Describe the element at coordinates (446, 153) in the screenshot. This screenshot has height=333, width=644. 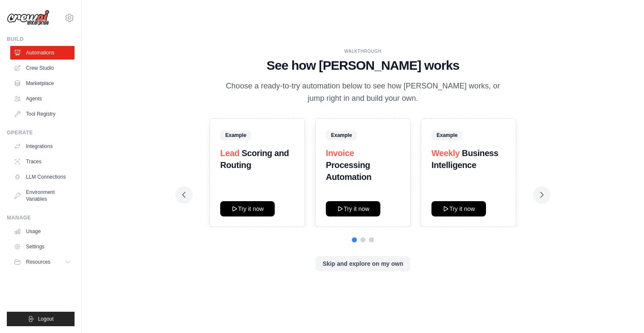
I see `span: Weekly` at that location.